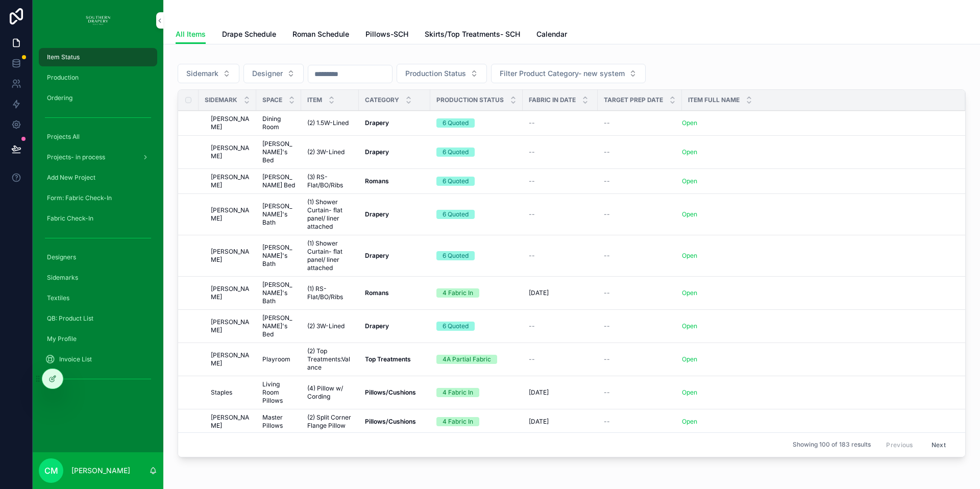  Describe the element at coordinates (70, 218) in the screenshot. I see `span: Fabric Check-In` at that location.